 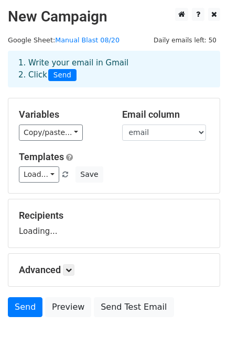 What do you see at coordinates (133, 307) in the screenshot?
I see `a: Send Test Email` at bounding box center [133, 307].